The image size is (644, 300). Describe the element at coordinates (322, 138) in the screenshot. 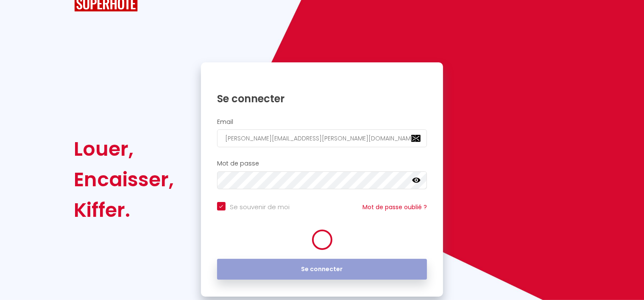

I see `input: Ton Email` at that location.